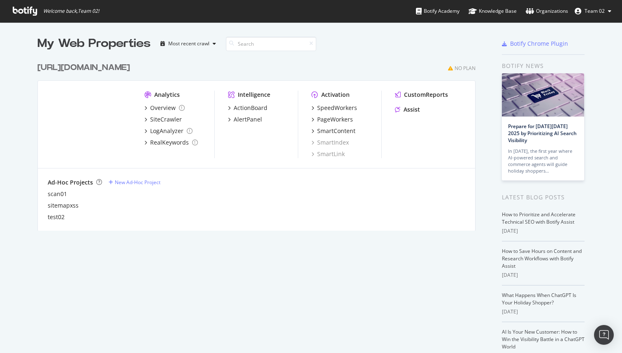 The height and width of the screenshot is (353, 622). What do you see at coordinates (543, 66) in the screenshot?
I see `div: Botify news` at bounding box center [543, 66].